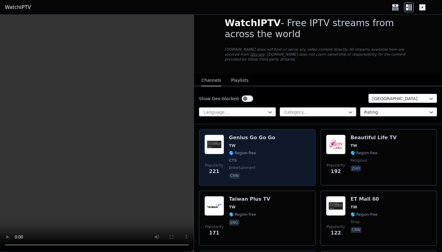  I want to click on span: entertainment, so click(242, 168).